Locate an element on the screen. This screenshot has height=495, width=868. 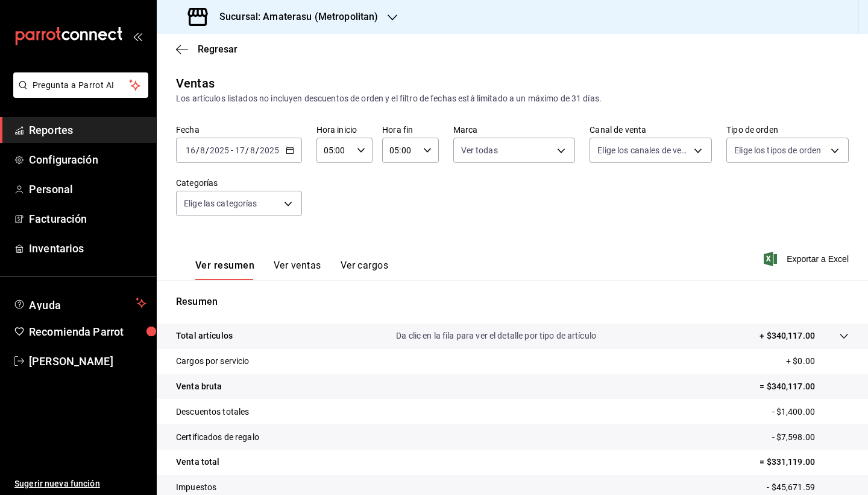
span: Facturación is located at coordinates (87, 219).